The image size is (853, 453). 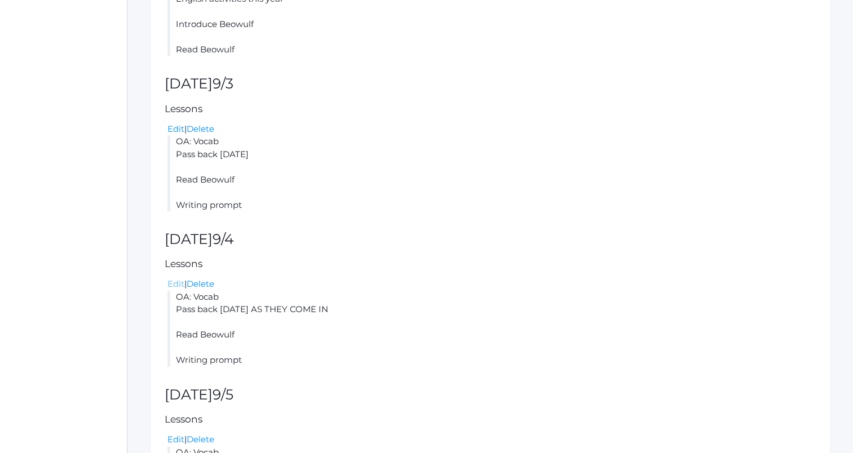 What do you see at coordinates (223, 83) in the screenshot?
I see `span: 9/3` at bounding box center [223, 83].